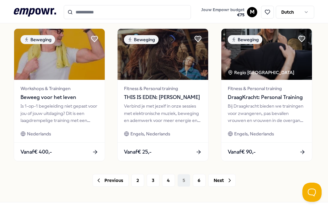 This screenshot has height=205, width=328. Describe the element at coordinates (138, 152) in the screenshot. I see `span: Vanaf € 25,-` at that location.